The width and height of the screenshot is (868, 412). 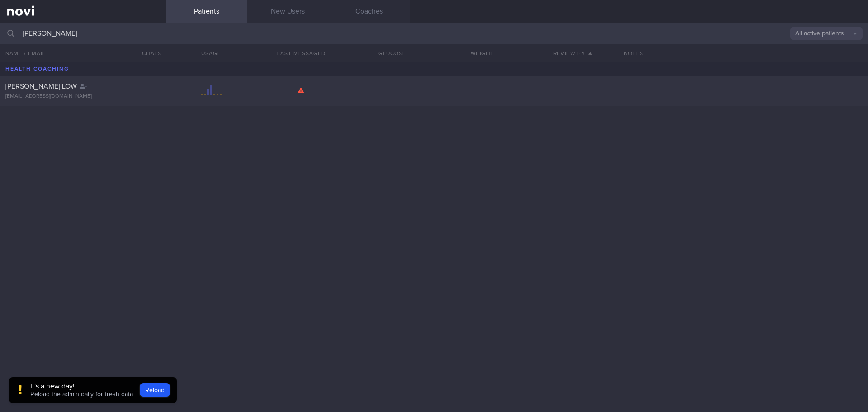 I want to click on div: It's a new day!, so click(x=82, y=386).